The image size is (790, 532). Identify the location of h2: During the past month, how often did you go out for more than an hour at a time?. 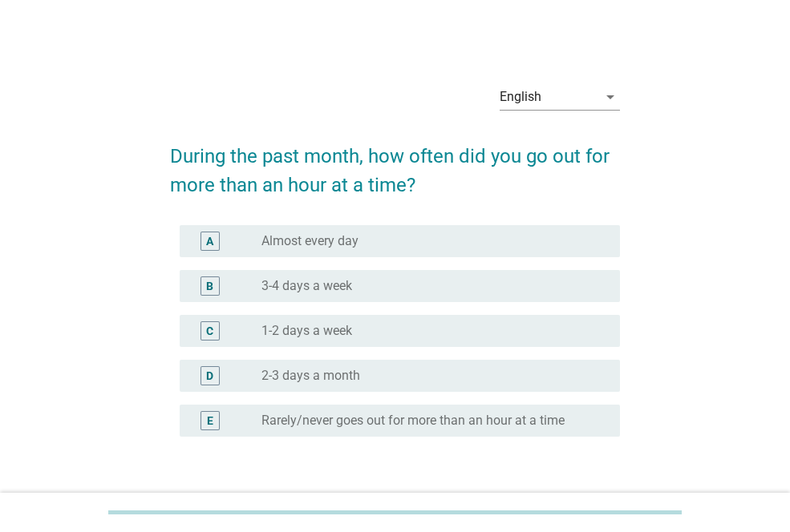
(395, 163).